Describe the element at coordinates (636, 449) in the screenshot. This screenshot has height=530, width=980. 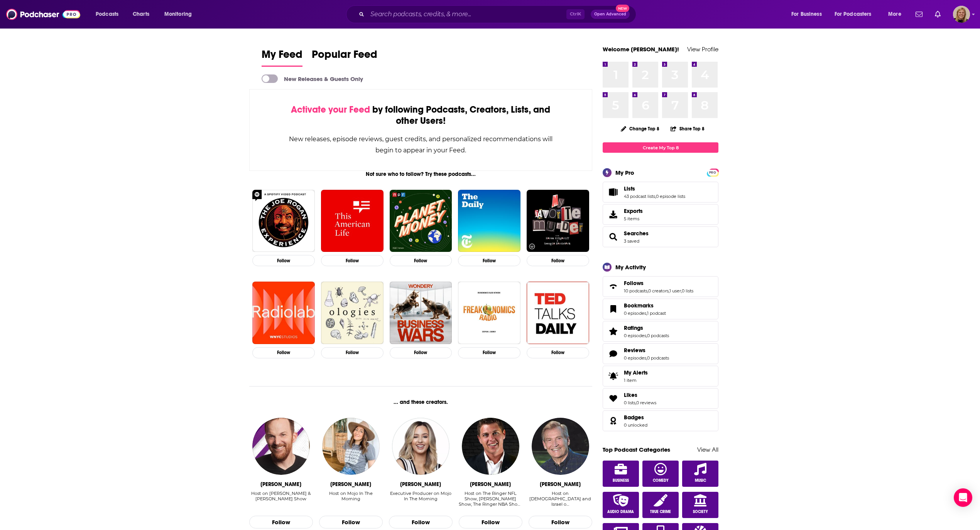
I see `a: Top Podcast Categories` at that location.